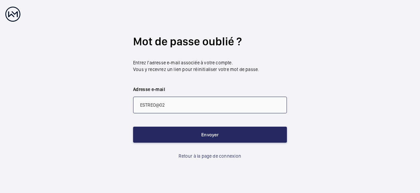 The image size is (420, 193). I want to click on a: Retour à la page de connexion, so click(210, 156).